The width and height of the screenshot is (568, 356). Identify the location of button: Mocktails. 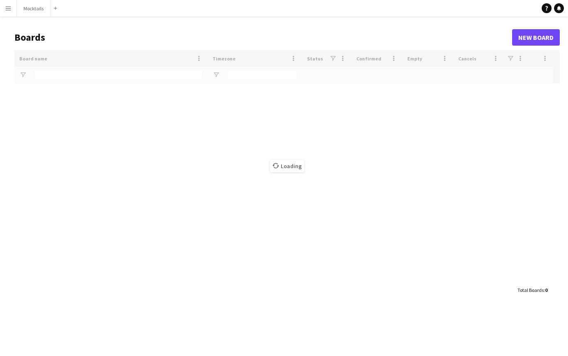
(34, 8).